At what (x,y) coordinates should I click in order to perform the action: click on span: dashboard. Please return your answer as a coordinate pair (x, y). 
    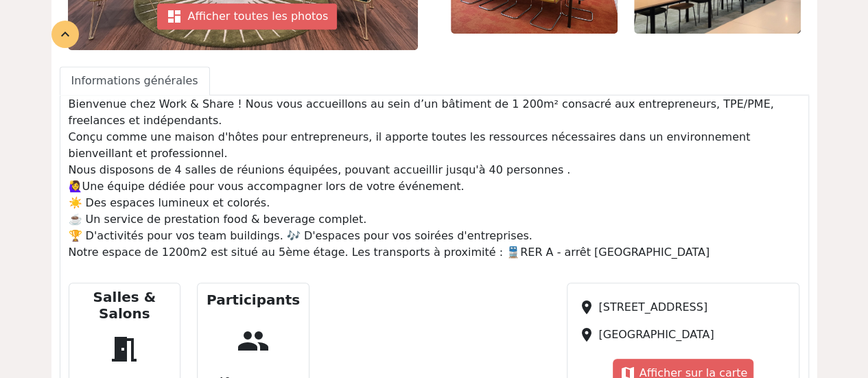
    Looking at the image, I should click on (174, 17).